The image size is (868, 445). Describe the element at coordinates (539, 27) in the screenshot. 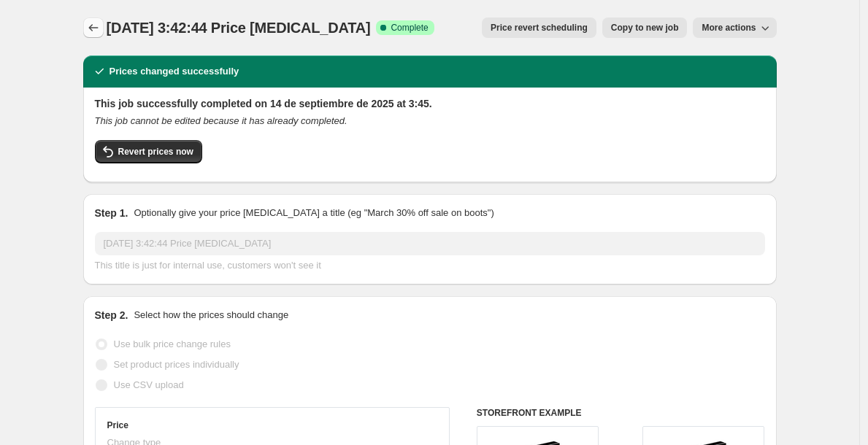

I see `span: Price revert scheduling` at that location.